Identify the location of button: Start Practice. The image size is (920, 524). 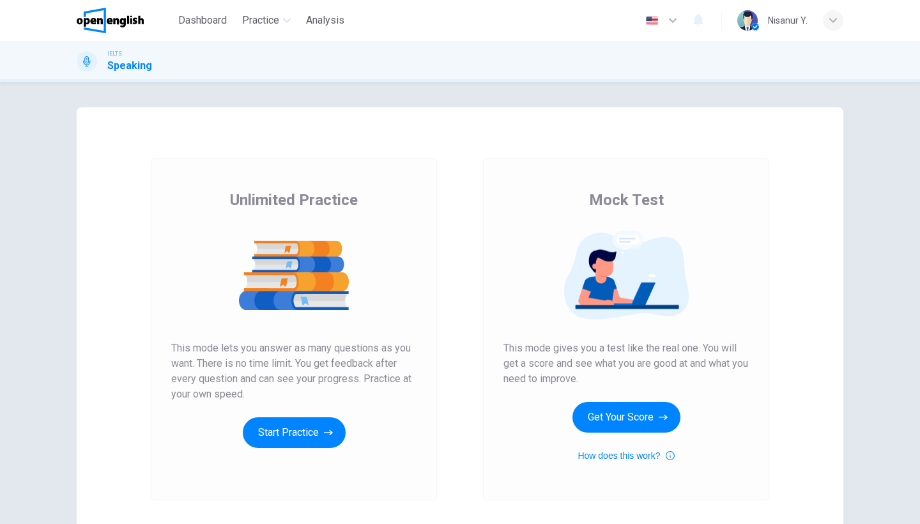
(294, 433).